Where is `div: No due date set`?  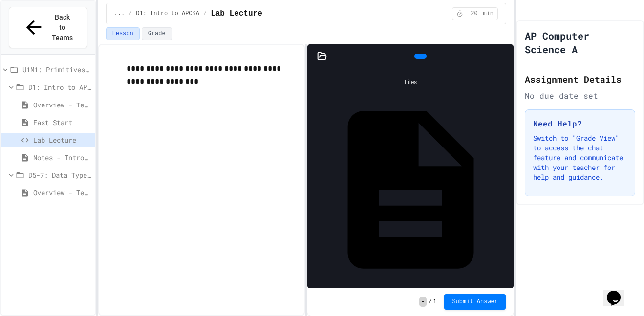 div: No due date set is located at coordinates (579, 96).